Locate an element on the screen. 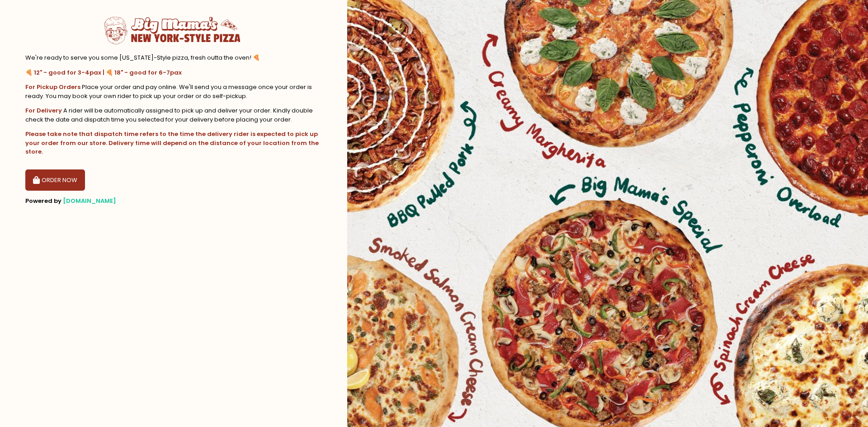 The image size is (868, 427). b: For Pickup Orders is located at coordinates (53, 87).